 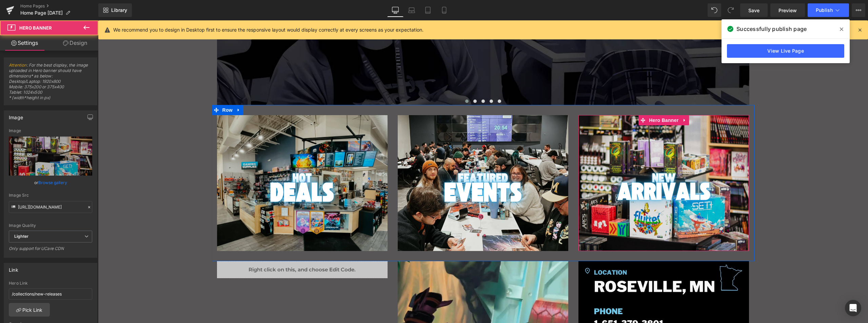 What do you see at coordinates (51, 225) in the screenshot?
I see `div: Image Quality` at bounding box center [51, 225].